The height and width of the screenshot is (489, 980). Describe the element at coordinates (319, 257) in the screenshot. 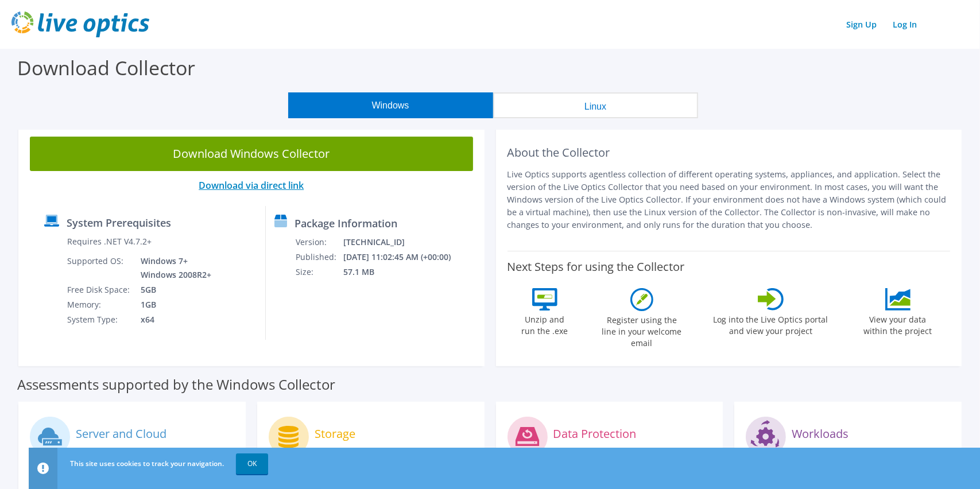

I see `td: Published:` at that location.